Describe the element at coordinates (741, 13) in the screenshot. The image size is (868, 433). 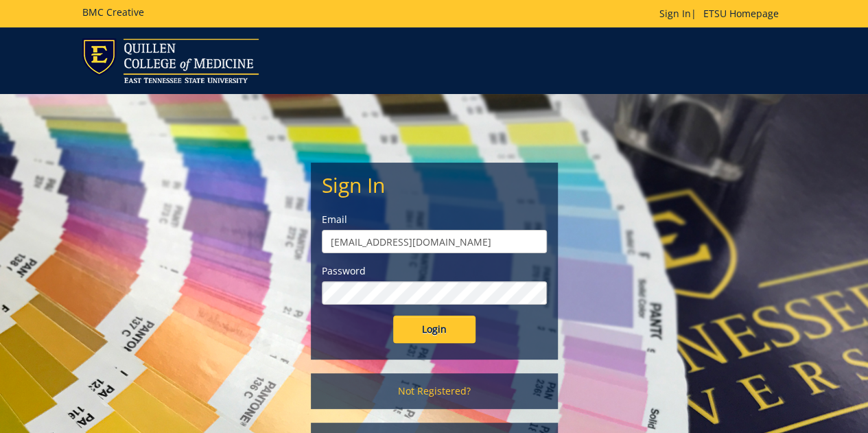
I see `a: ETSU Homepage` at that location.